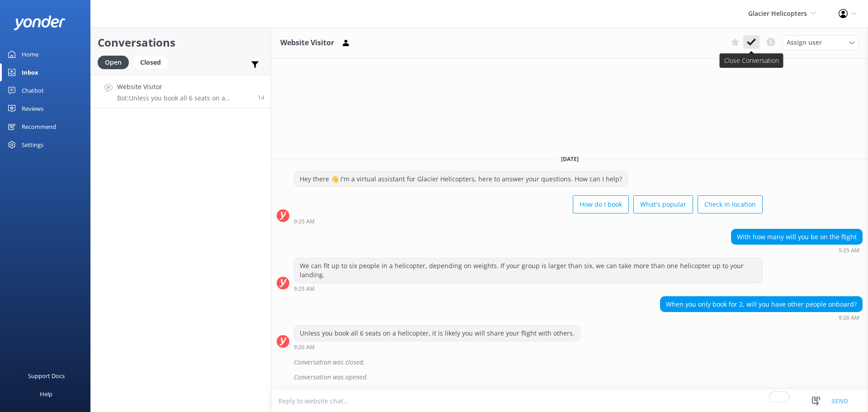 This screenshot has width=868, height=412. Describe the element at coordinates (804, 42) in the screenshot. I see `span: Assign user` at that location.